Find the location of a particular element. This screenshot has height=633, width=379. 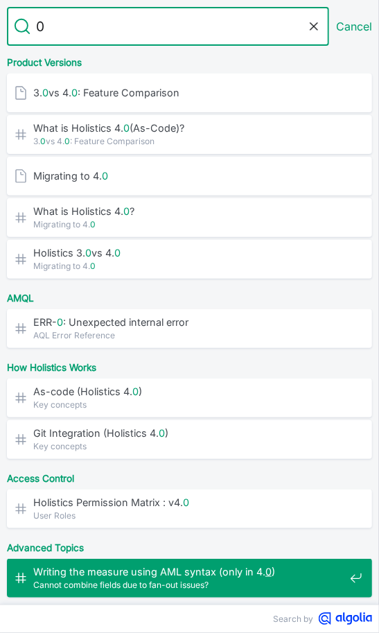

span: What is Holistics 4. ?​ is located at coordinates (189, 211).